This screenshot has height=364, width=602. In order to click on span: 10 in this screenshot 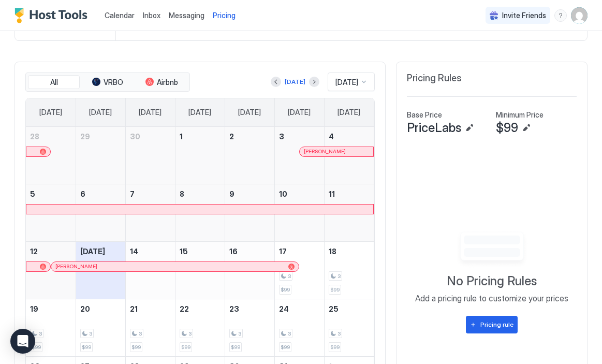, I will do `click(283, 194)`.